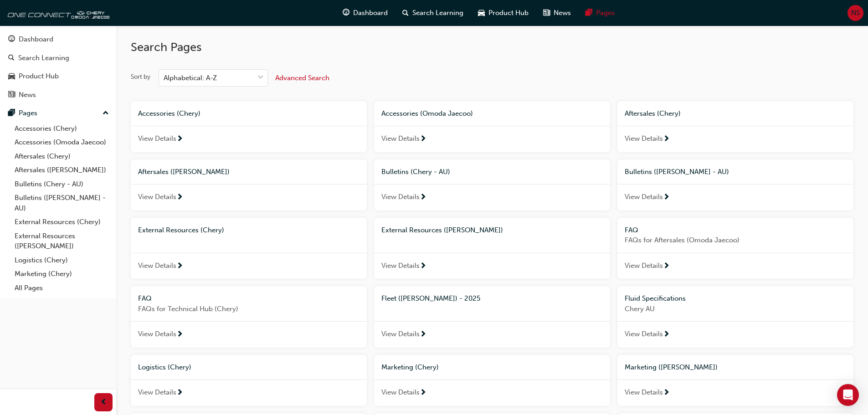 This screenshot has width=868, height=415. Describe the element at coordinates (169, 113) in the screenshot. I see `span: Accessories (Chery)` at that location.